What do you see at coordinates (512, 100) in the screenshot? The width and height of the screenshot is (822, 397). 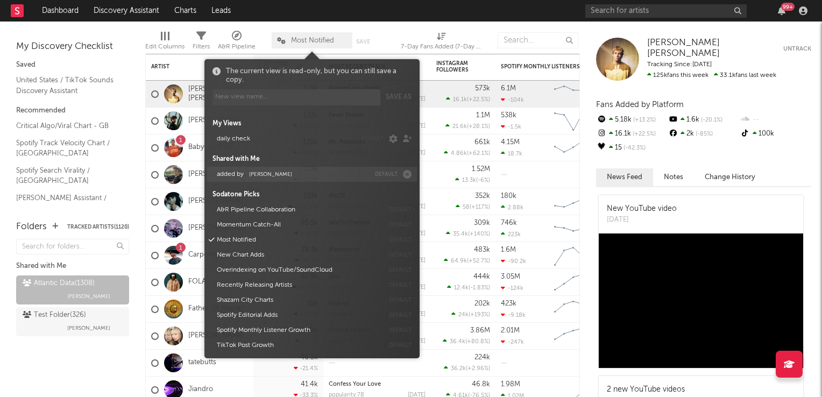 I see `div: -104k` at bounding box center [512, 100].